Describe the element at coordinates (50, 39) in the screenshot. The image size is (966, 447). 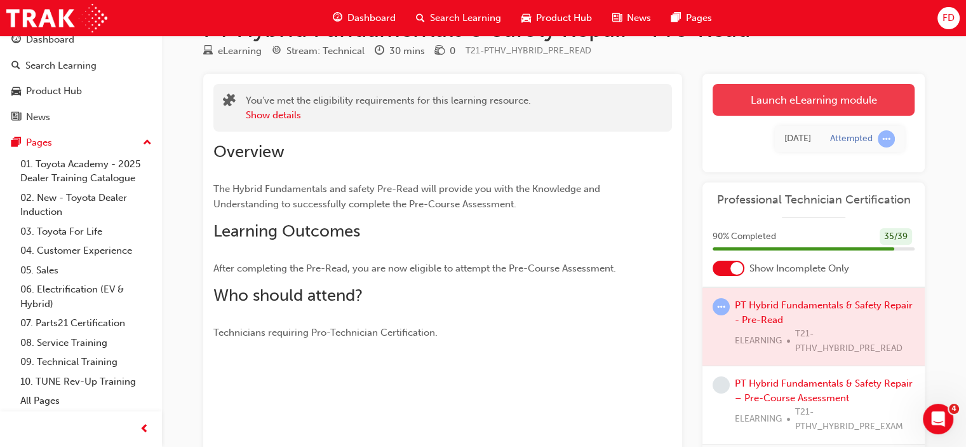
I see `div: Dashboard` at that location.